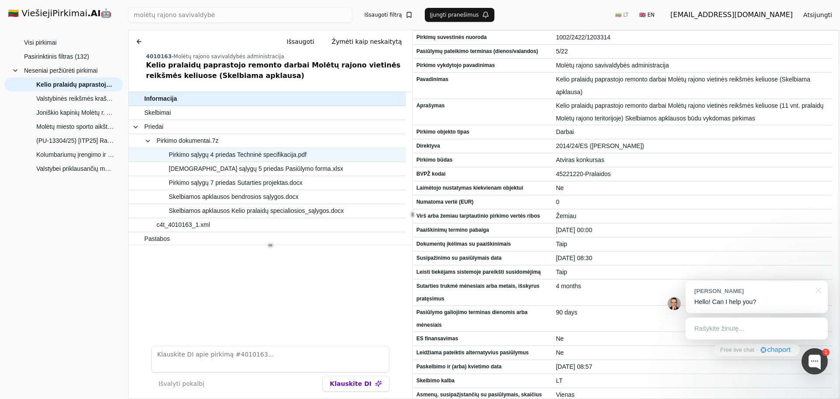  I want to click on span: 5/22, so click(692, 51).